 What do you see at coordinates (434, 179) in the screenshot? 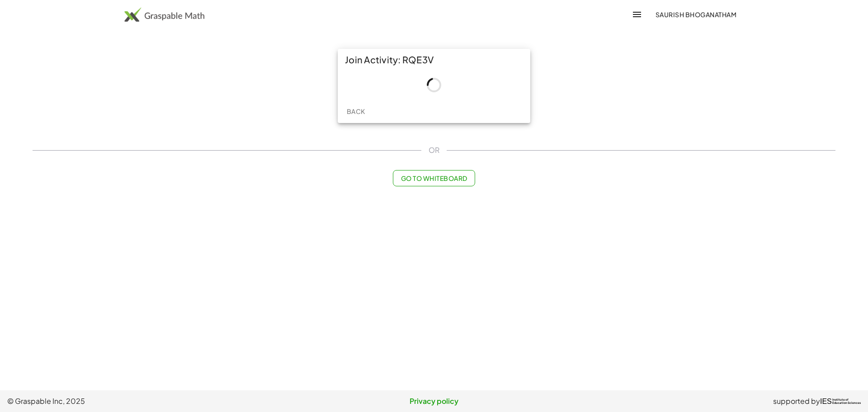
I see `button: Go to Whiteboard` at bounding box center [434, 179].